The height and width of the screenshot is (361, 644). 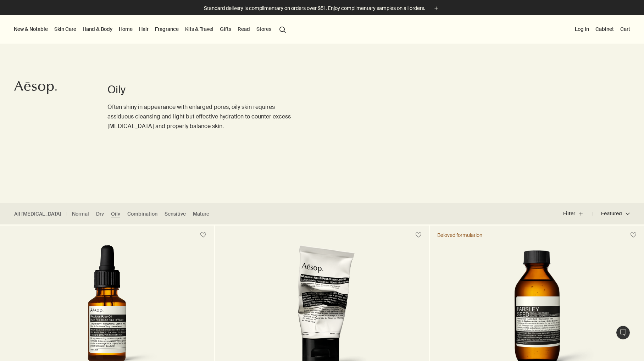 I want to click on button: Stores, so click(x=264, y=29).